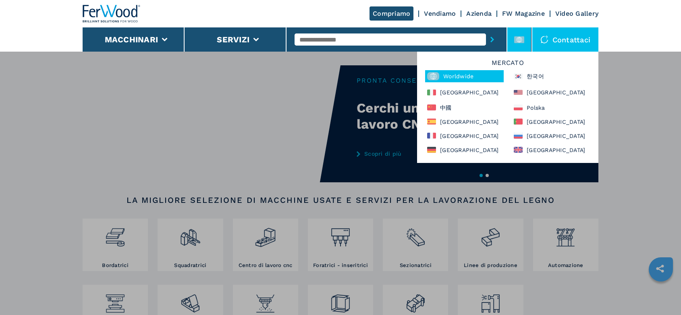 This screenshot has width=681, height=315. Describe the element at coordinates (566, 40) in the screenshot. I see `div: Contattaci` at that location.